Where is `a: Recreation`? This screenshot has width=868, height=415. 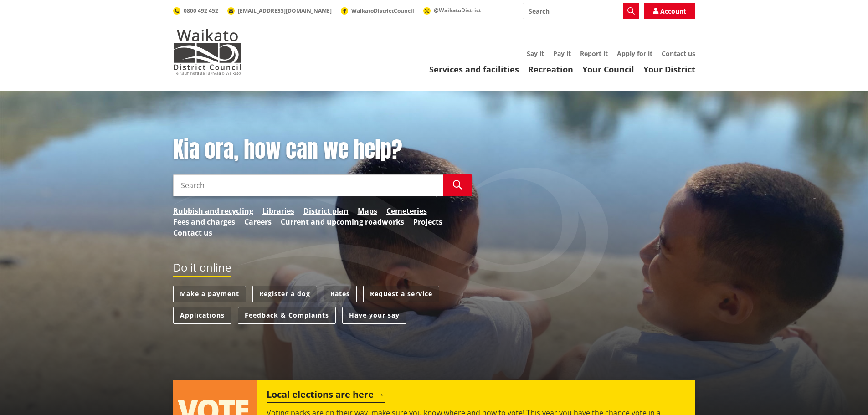 a: Recreation is located at coordinates (550, 69).